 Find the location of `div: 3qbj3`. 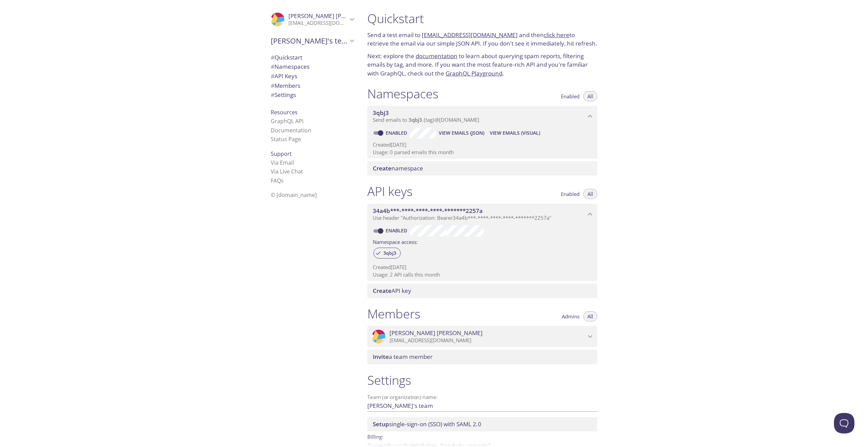

div: 3qbj3 is located at coordinates (387, 253).